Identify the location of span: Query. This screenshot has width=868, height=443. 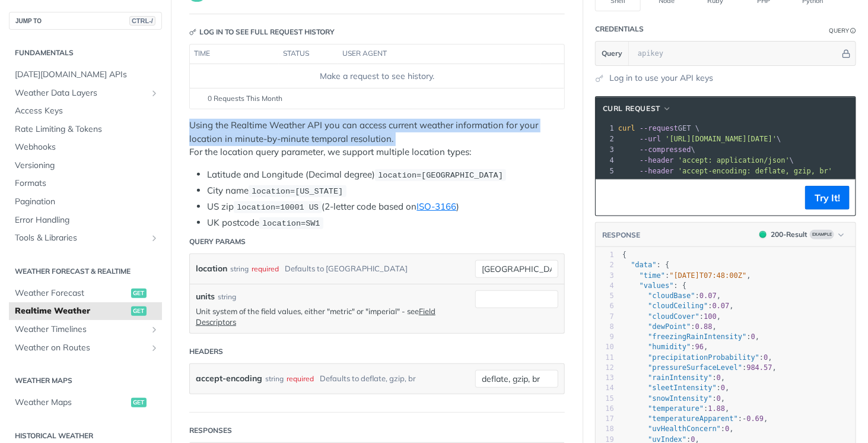
(612, 53).